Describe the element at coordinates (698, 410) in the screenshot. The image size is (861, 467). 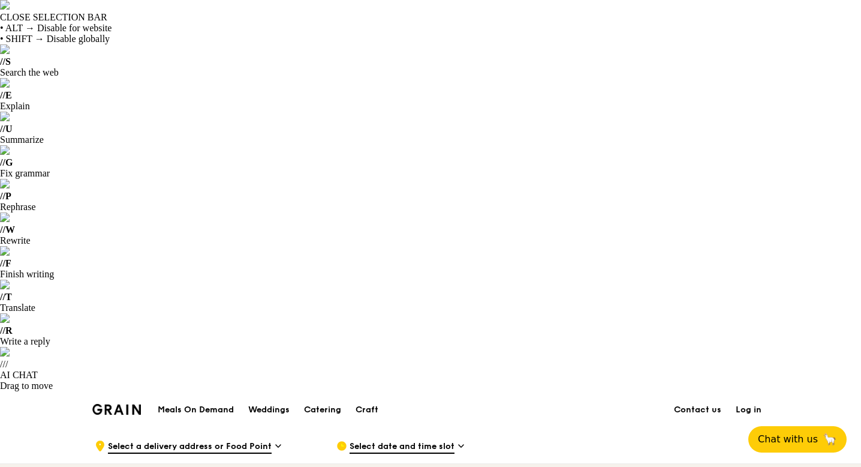
I see `a: Contact us` at that location.